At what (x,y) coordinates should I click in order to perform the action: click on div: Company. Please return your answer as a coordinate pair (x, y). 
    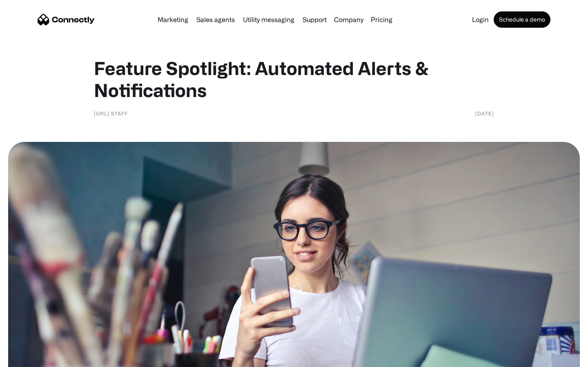
    Looking at the image, I should click on (349, 19).